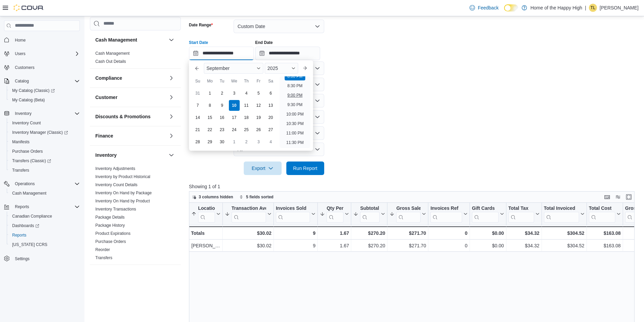  I want to click on button: Finance, so click(171, 136).